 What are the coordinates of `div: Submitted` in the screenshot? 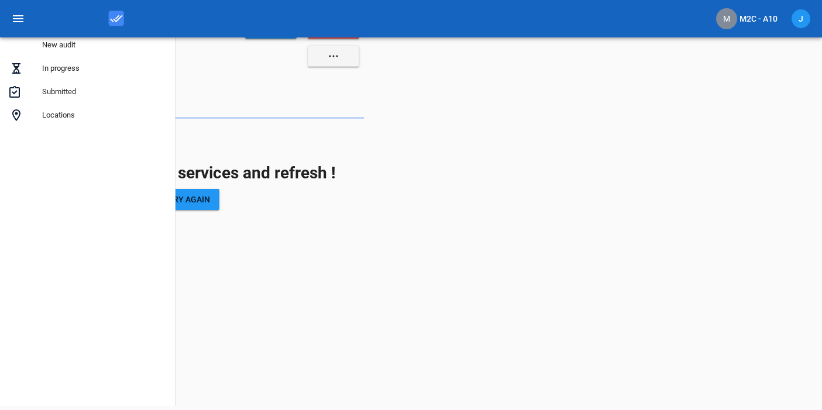 It's located at (104, 92).